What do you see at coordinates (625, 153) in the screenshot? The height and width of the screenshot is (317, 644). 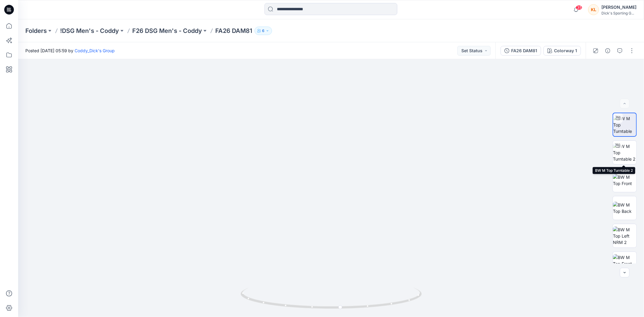 I see `img: BW M Top Turntable 2` at bounding box center [625, 153].